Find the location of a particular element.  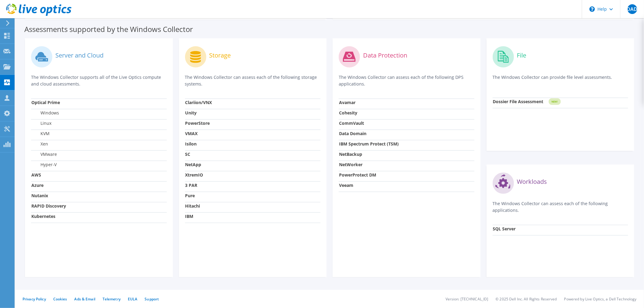

label: Xen is located at coordinates (40, 144).